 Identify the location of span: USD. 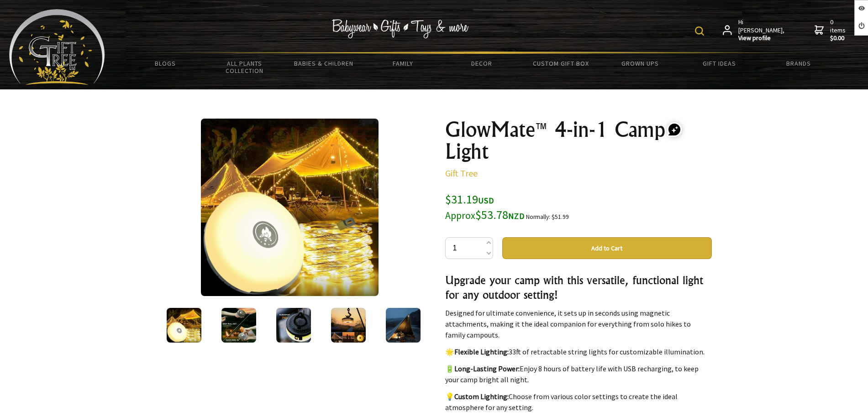
(486, 200).